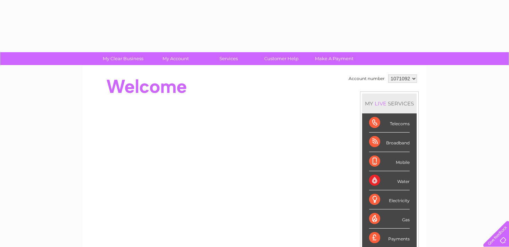 This screenshot has height=247, width=509. I want to click on a: Make A Payment, so click(334, 58).